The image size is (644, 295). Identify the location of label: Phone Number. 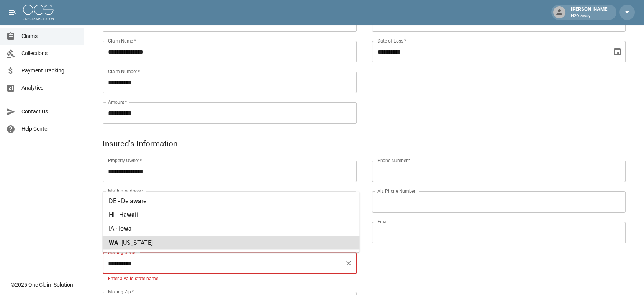
(394, 160).